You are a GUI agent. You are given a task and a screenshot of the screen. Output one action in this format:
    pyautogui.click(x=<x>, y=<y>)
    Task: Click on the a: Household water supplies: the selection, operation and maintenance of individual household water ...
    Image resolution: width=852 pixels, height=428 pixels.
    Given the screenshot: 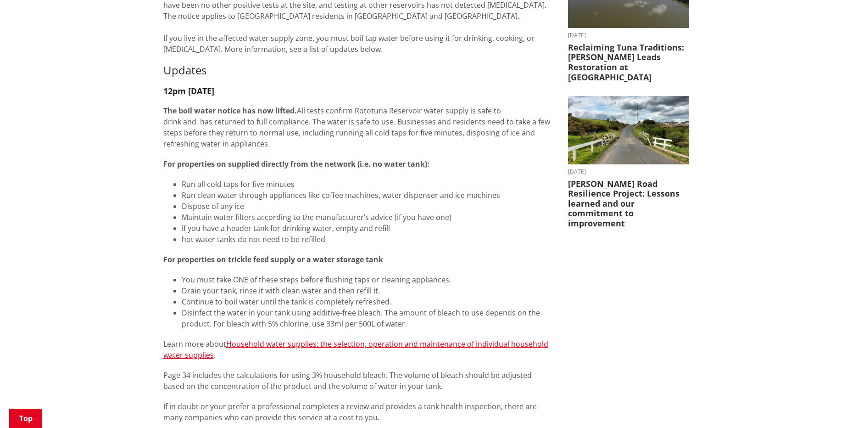 What is the action you would take?
    pyautogui.click(x=356, y=349)
    